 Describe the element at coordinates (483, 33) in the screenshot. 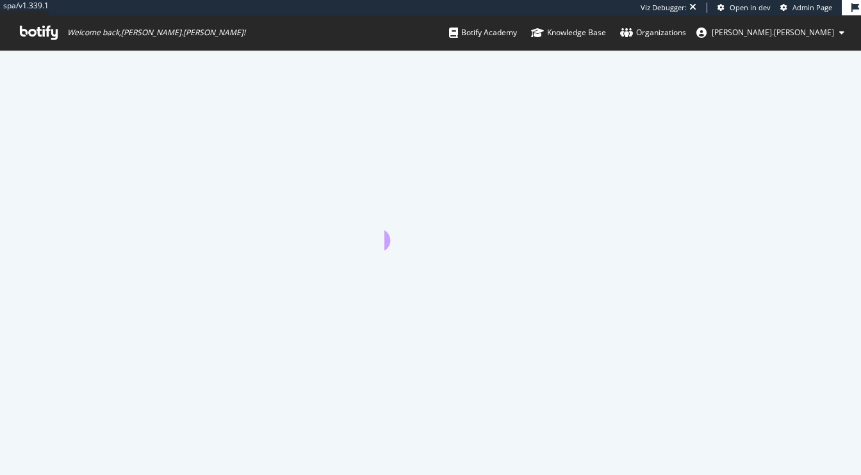

I see `div: Botify Academy` at that location.